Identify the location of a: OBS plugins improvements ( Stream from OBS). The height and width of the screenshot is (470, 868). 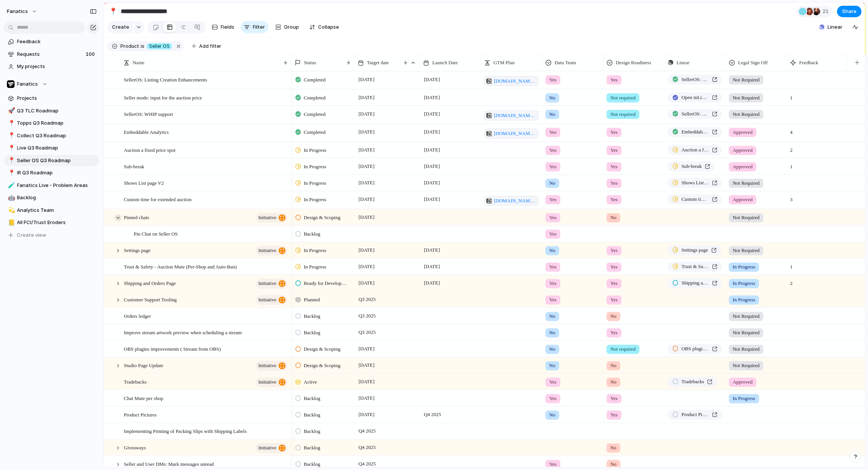
(695, 348).